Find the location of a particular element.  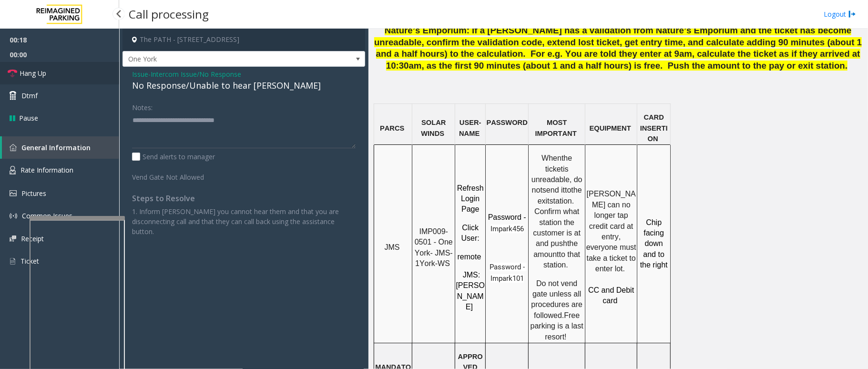

span: JMS is located at coordinates (392, 247).